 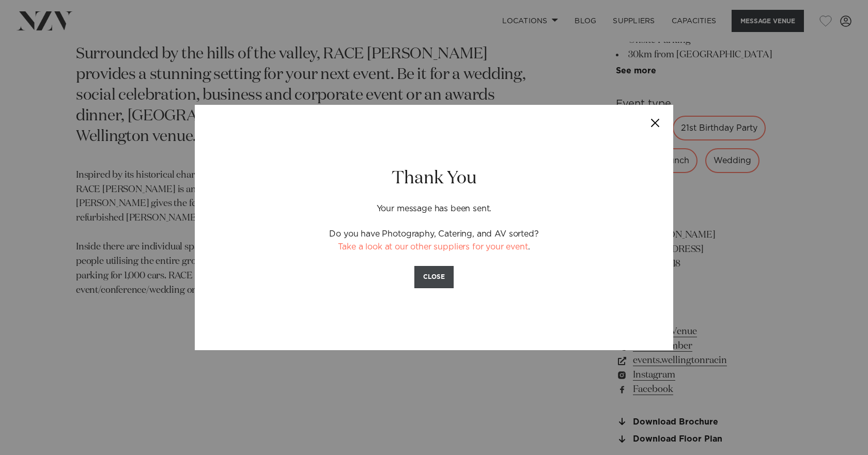 What do you see at coordinates (434, 203) in the screenshot?
I see `p: Your message has been sent.` at bounding box center [434, 203].